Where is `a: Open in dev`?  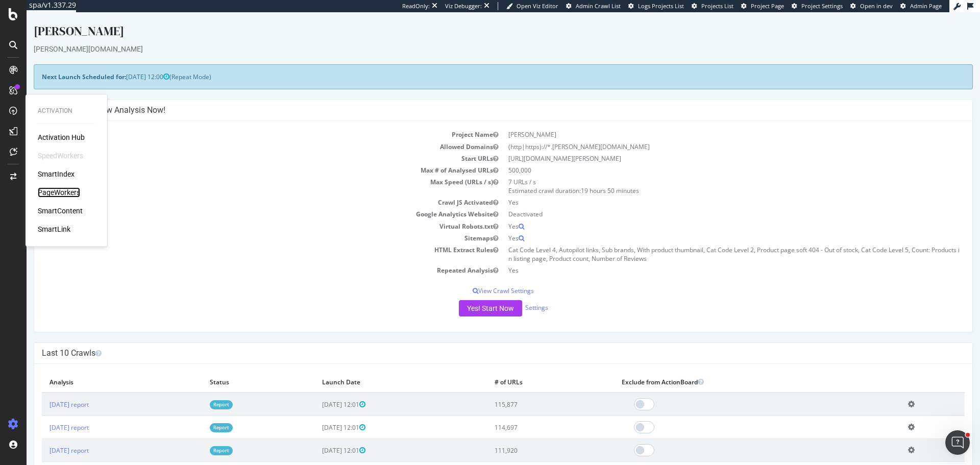
a: Open in dev is located at coordinates (871, 6).